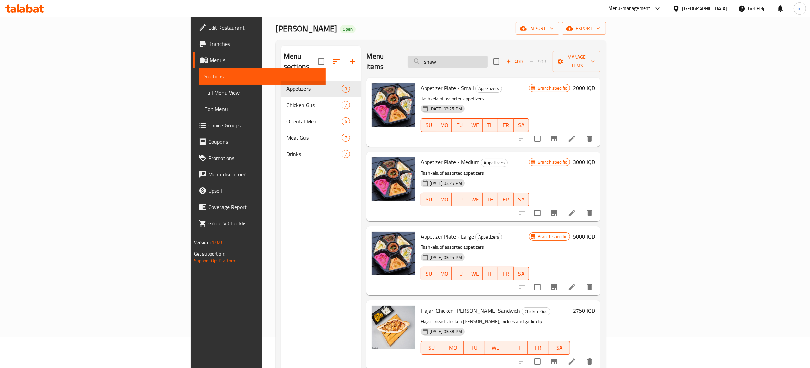 The height and width of the screenshot is (368, 810). I want to click on div: Appetizers, so click(488, 89).